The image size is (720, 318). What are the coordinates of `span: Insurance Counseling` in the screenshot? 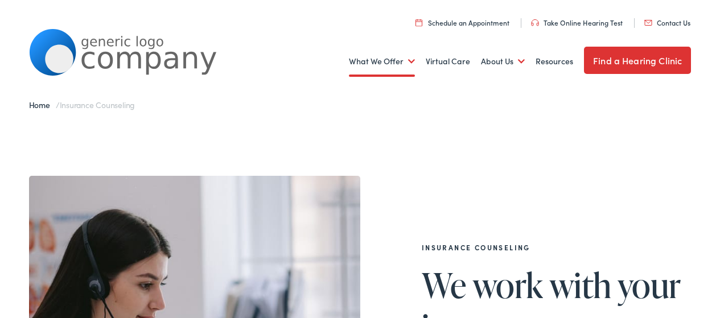 It's located at (97, 105).